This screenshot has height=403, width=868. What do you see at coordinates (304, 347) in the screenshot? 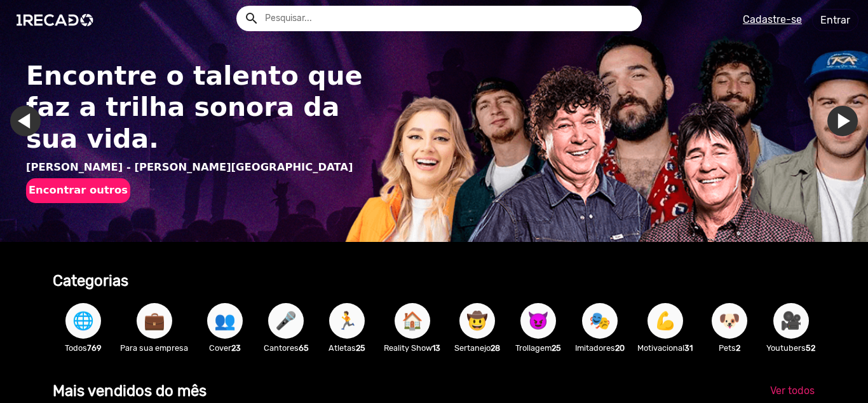
I see `b: 65` at bounding box center [304, 347].